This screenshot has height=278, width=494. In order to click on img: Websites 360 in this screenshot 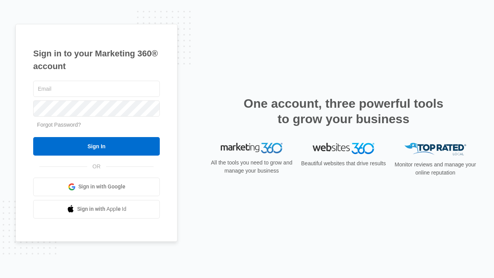, I will do `click(344, 148)`.